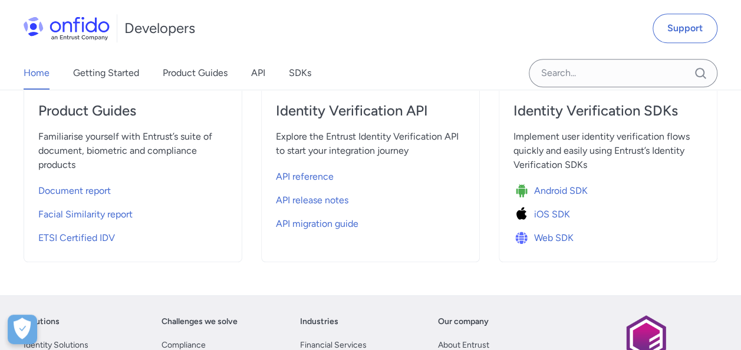  I want to click on span: Android SDK, so click(560, 191).